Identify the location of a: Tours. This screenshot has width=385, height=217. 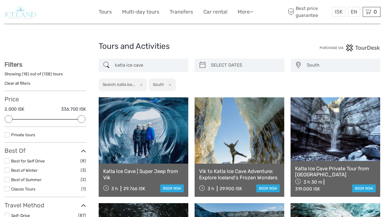
(105, 12).